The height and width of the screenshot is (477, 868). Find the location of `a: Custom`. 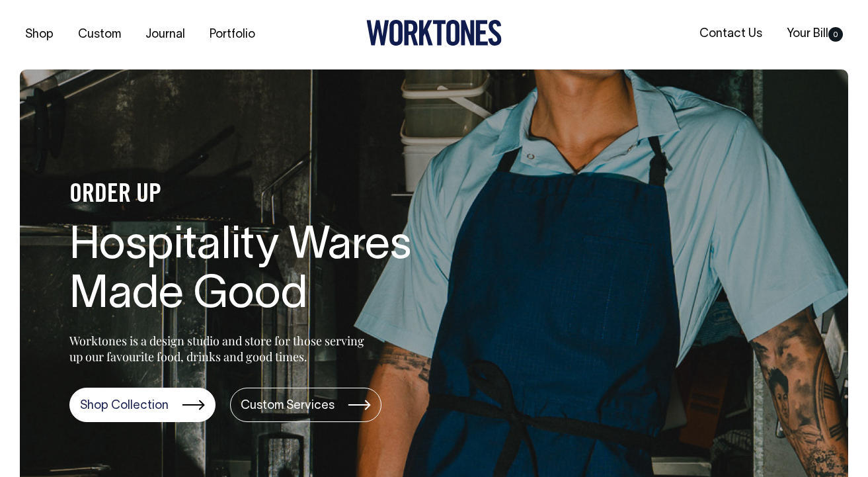

a: Custom is located at coordinates (99, 35).